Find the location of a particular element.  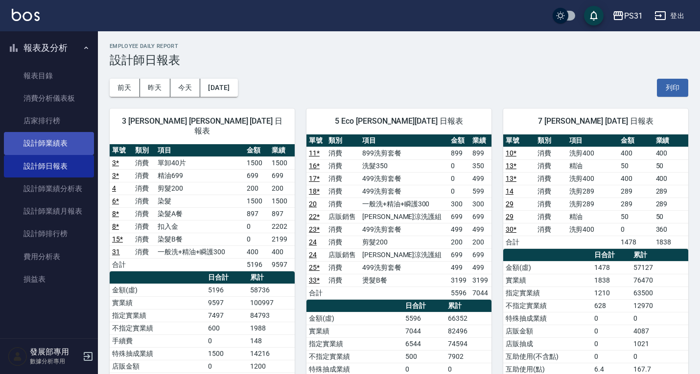

td: 500 is located at coordinates (424, 357).